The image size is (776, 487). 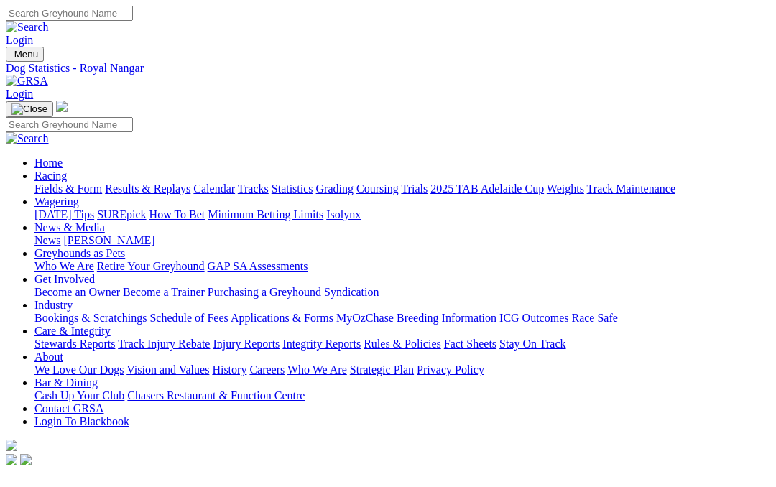 I want to click on a: Login To Blackbook, so click(x=82, y=421).